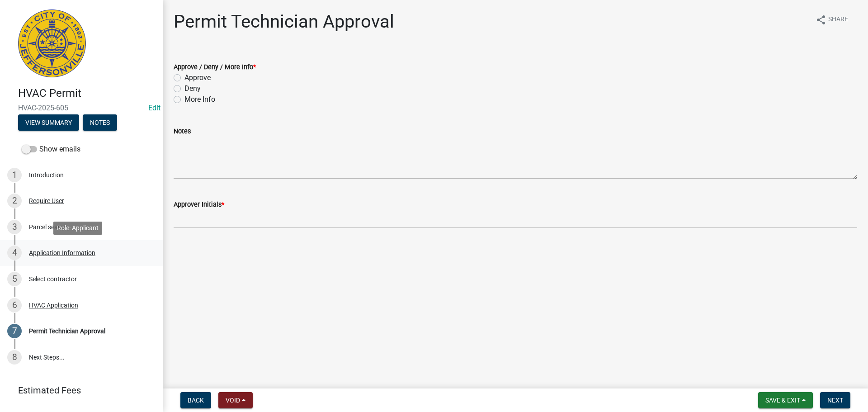  I want to click on div: 6, so click(14, 305).